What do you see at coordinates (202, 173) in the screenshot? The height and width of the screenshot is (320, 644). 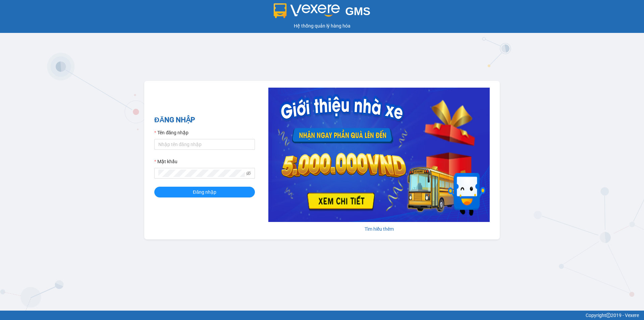 I see `input: Mật khẩu` at bounding box center [202, 173].